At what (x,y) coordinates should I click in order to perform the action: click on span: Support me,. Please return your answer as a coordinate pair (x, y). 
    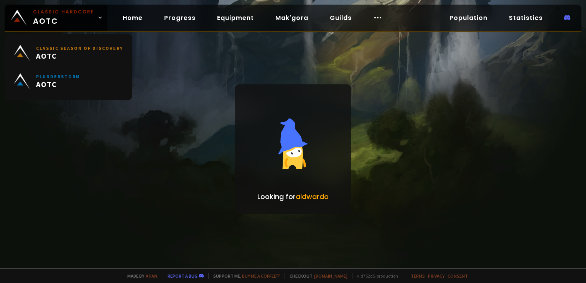
    Looking at the image, I should click on (244, 276).